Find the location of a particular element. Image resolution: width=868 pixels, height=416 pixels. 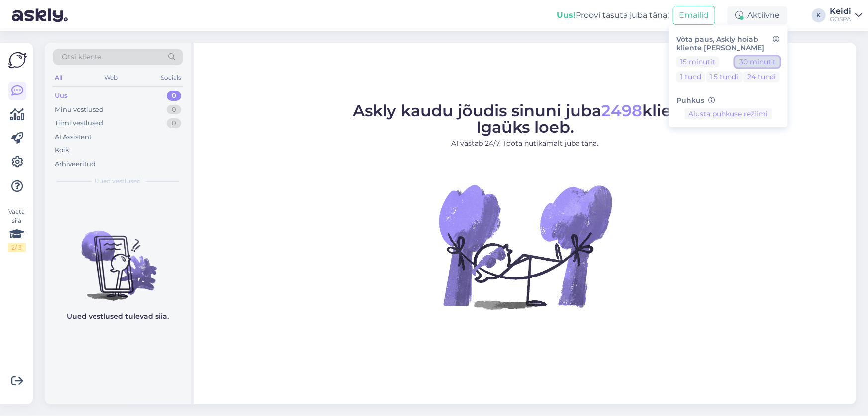

span: Askly kaudu jõudis sinuni juba klienti. Igaüks loeb. is located at coordinates (525, 118).